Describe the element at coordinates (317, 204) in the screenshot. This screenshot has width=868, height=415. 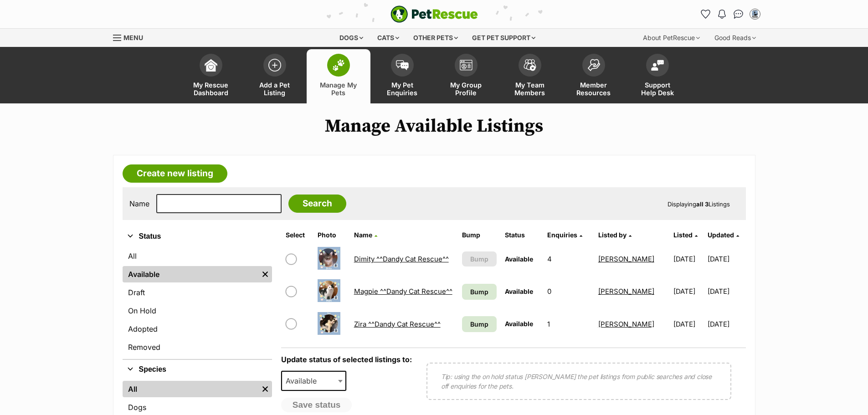
I see `input: Search` at that location.